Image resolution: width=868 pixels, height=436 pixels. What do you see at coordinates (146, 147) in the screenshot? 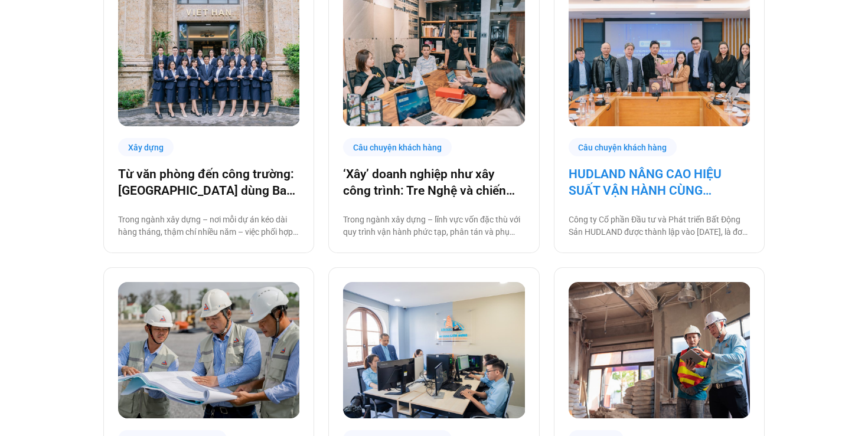
I see `div: Xây dựng` at bounding box center [146, 147].